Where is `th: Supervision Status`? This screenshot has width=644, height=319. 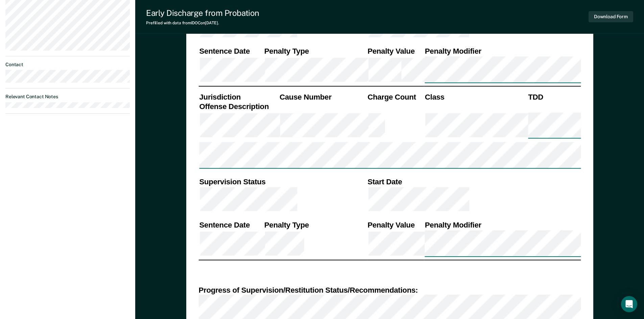 th: Supervision Status is located at coordinates (283, 182).